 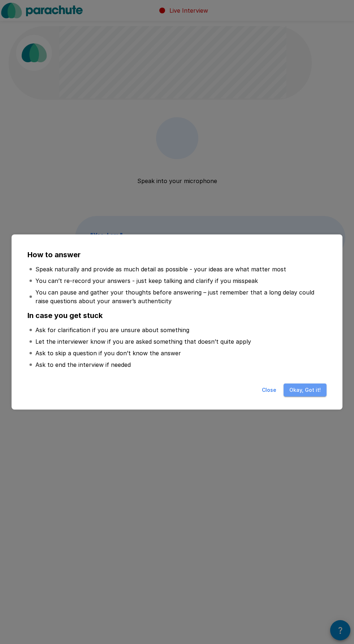 I want to click on p: Ask to end the interview if needed, so click(x=83, y=365).